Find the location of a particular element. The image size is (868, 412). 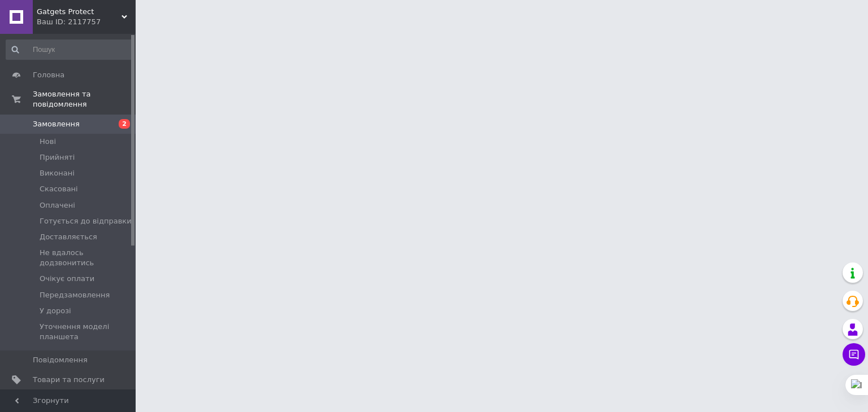

input: Пошук is located at coordinates (69, 49).